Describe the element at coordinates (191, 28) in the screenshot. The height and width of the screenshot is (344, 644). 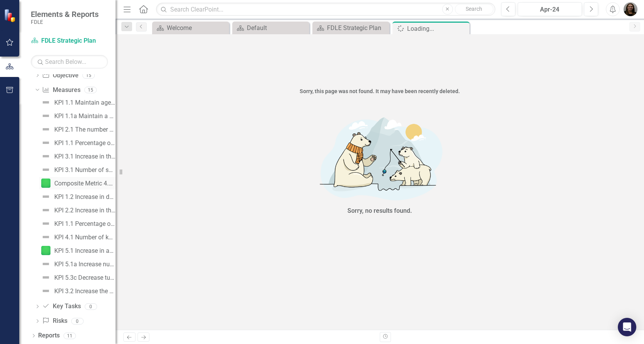
I see `a: Welcome` at that location.